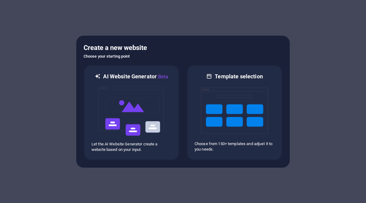 Image resolution: width=366 pixels, height=203 pixels. Describe the element at coordinates (235, 147) in the screenshot. I see `p: Choose from 150+ templates and adjust it to you needs.` at that location.